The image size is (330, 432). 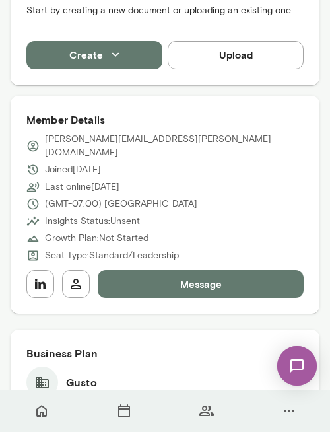 I want to click on h6: Business Plan, so click(x=165, y=353).